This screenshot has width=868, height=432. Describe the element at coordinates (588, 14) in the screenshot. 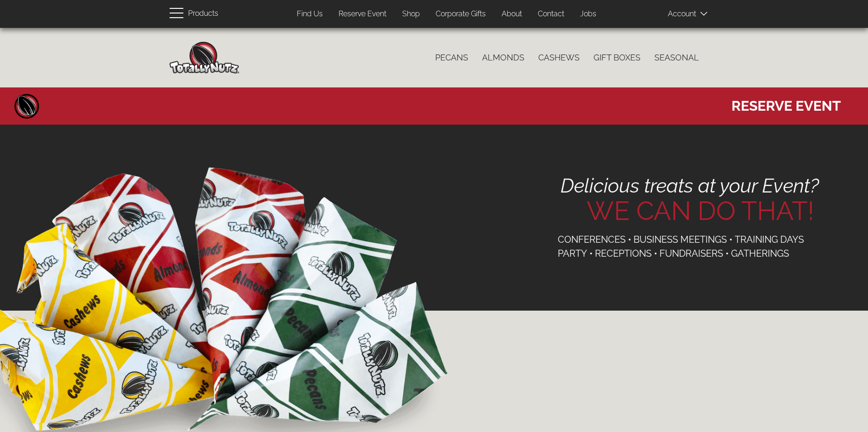

I see `a: Jobs` at that location.